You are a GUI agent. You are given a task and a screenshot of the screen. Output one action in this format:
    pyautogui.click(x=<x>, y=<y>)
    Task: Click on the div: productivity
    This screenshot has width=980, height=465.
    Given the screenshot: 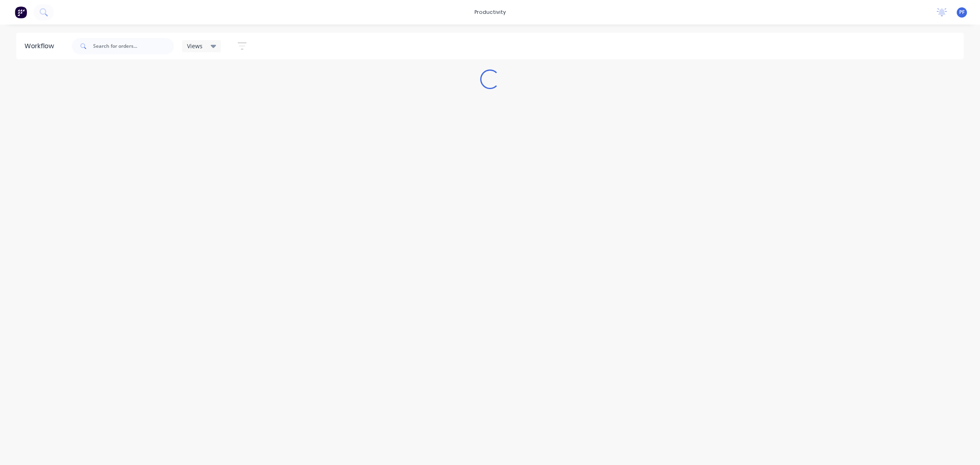 What is the action you would take?
    pyautogui.click(x=490, y=12)
    